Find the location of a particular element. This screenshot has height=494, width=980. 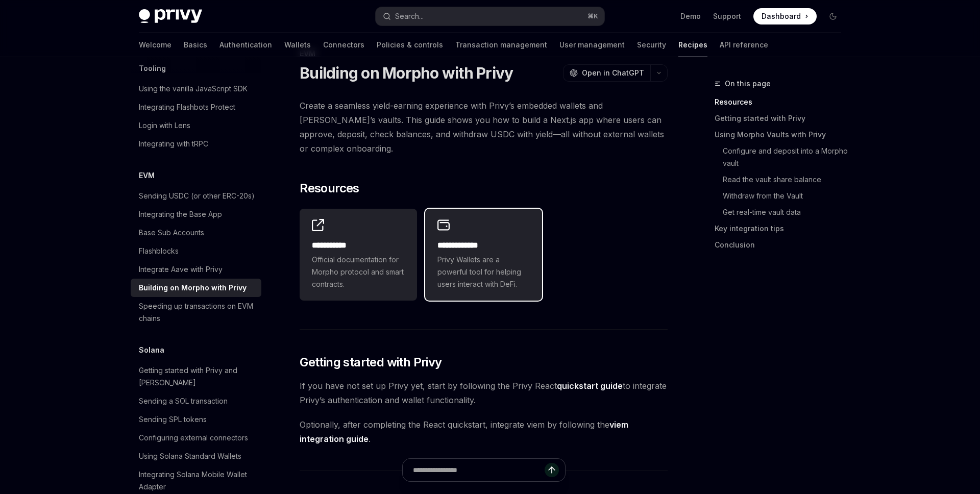

div: Integrate Aave with Privy is located at coordinates (181, 270).